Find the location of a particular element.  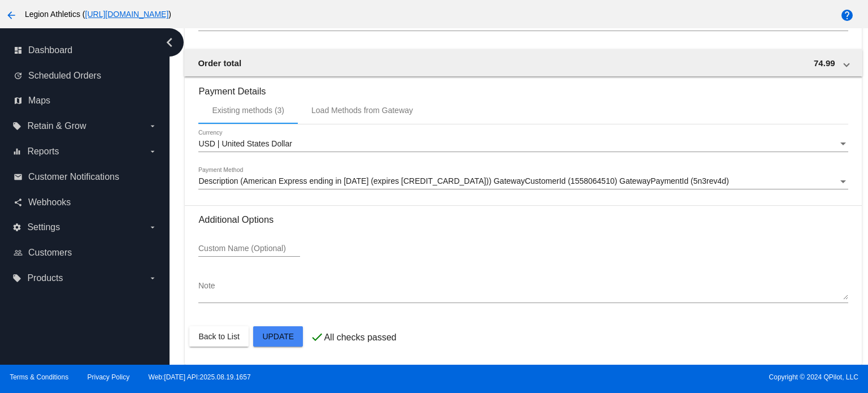

span: Customer Notifications is located at coordinates (74, 177).